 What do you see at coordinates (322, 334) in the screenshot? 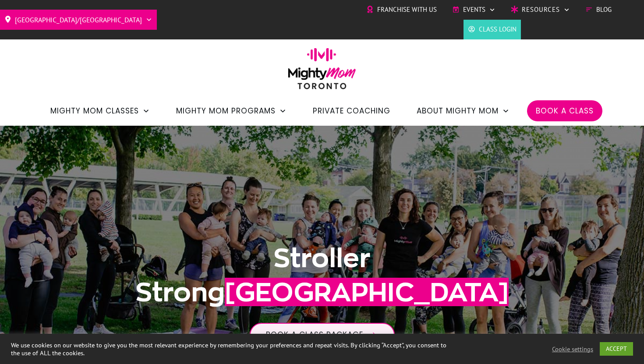
I see `a: Book a class package` at bounding box center [322, 334].